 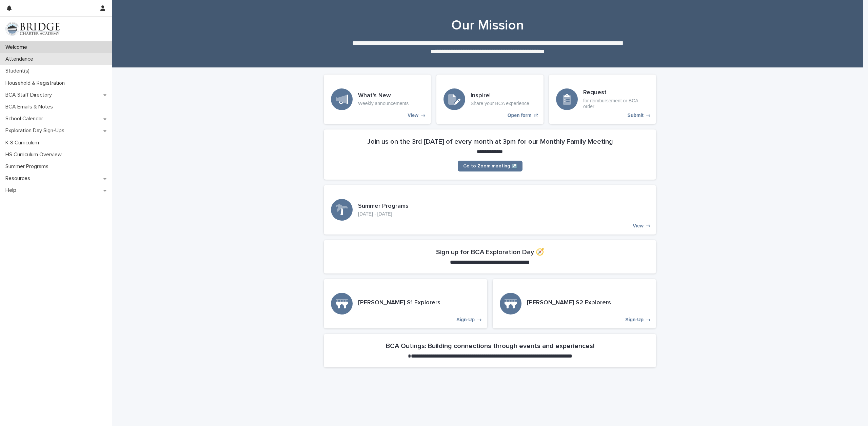 I want to click on p: HS Curriculum Overview, so click(x=35, y=155).